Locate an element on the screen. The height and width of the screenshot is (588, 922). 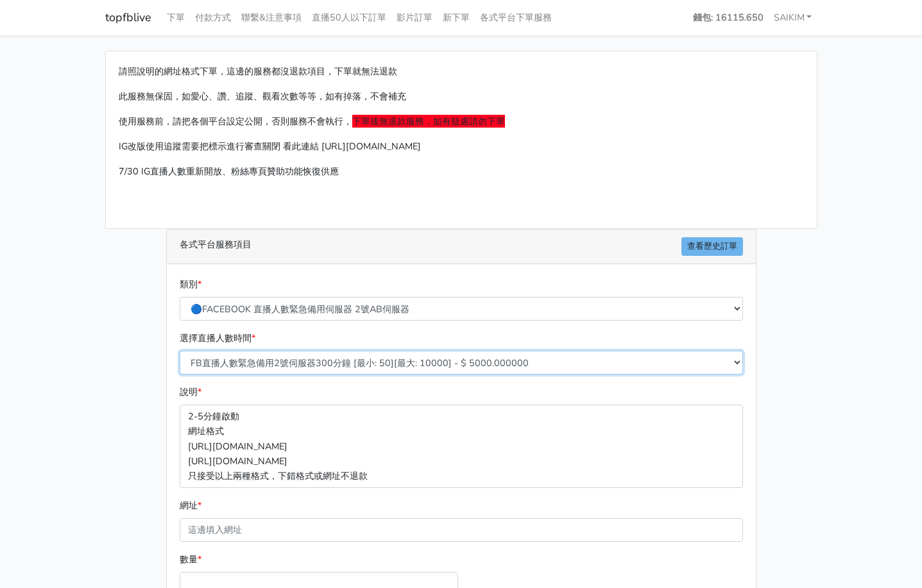
label: 類別 is located at coordinates (191, 284).